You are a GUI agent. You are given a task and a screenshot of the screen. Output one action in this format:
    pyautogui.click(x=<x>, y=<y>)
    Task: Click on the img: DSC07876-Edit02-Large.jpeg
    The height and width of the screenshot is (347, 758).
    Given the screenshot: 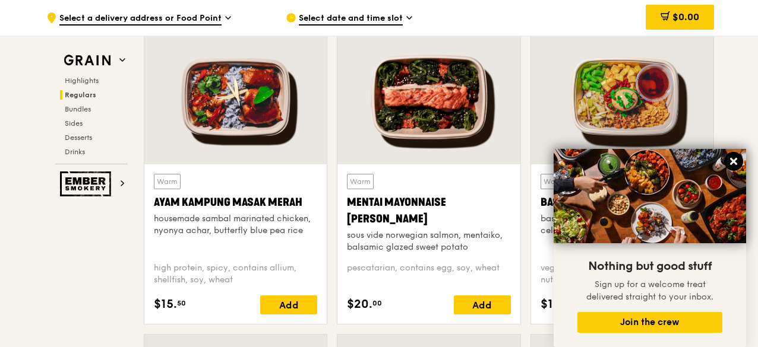 What is the action you would take?
    pyautogui.click(x=650, y=196)
    